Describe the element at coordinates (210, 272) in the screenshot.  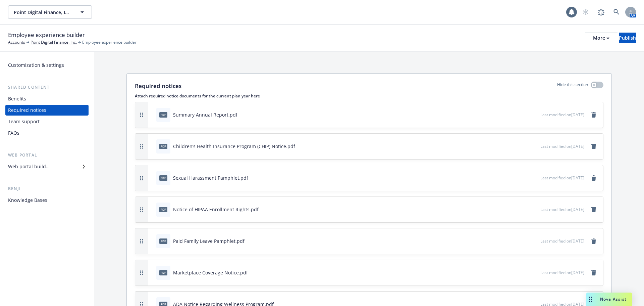
I see `div: Marketplace Coverage Notice.pdf` at that location.